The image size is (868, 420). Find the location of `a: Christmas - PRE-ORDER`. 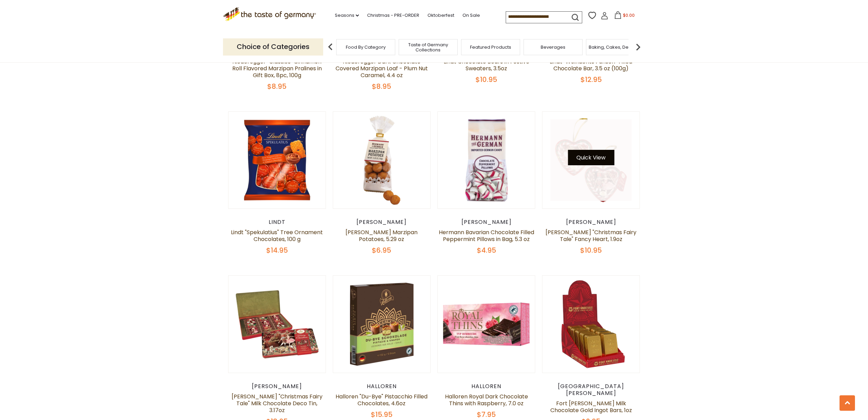

a: Christmas - PRE-ORDER is located at coordinates (393, 16).